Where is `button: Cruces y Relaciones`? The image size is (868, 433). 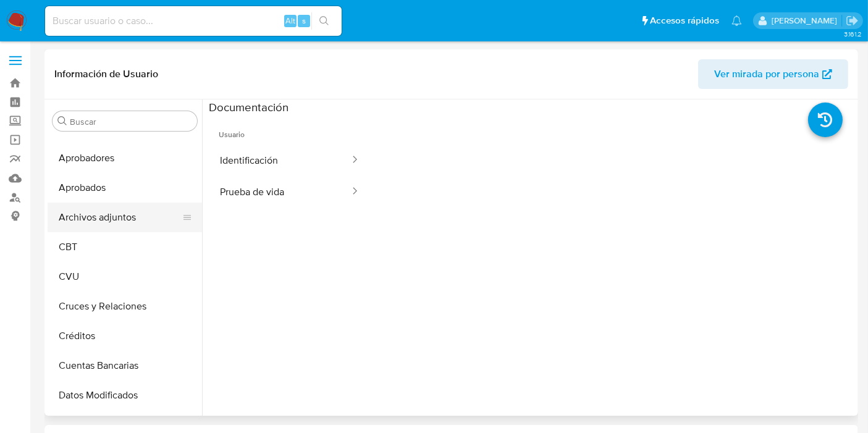
button: Cruces y Relaciones is located at coordinates (125, 307).